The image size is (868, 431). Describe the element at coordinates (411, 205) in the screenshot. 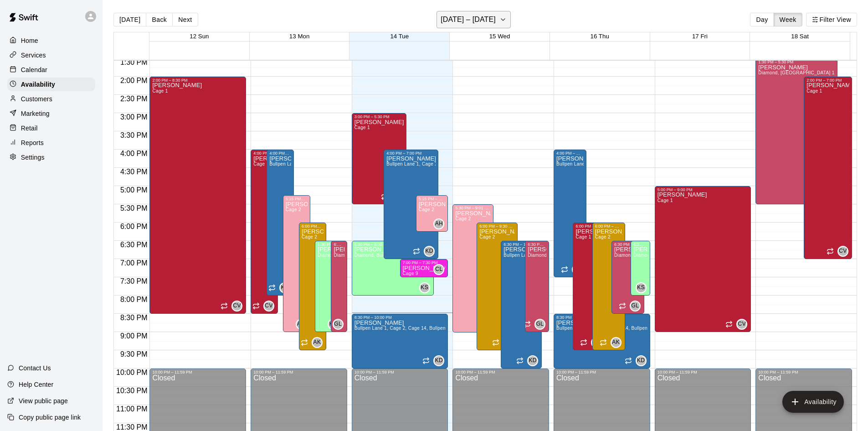

I see `div: 4:00 PM – 7:00 PM: Available` at that location.